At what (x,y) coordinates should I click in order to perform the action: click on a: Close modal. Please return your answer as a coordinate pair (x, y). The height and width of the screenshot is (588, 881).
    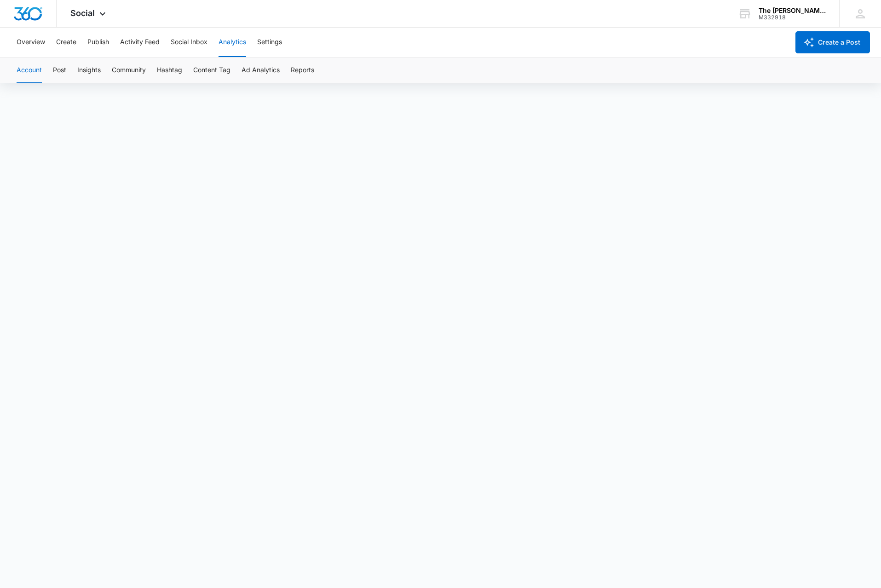
    Looking at the image, I should click on (173, 11).